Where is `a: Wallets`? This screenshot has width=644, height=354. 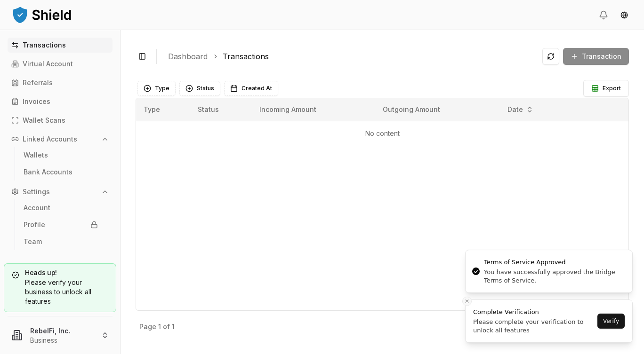 a: Wallets is located at coordinates (61, 155).